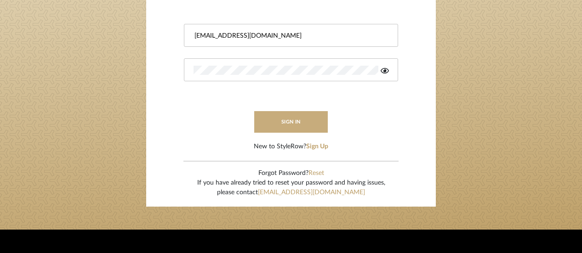 This screenshot has height=253, width=582. Describe the element at coordinates (317, 147) in the screenshot. I see `button: Sign Up` at that location.